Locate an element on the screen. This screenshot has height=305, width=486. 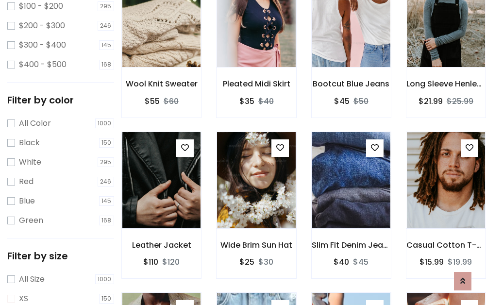
h6: $40 is located at coordinates (341, 262).